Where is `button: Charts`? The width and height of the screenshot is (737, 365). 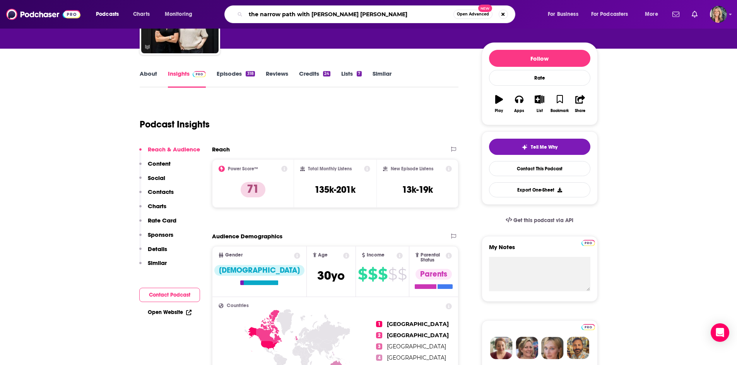
button: Charts is located at coordinates (153, 210).